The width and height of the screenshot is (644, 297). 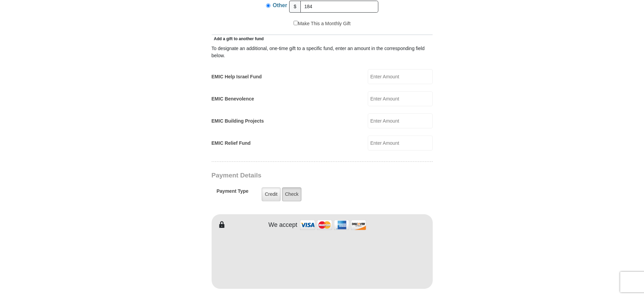 I want to click on input: Make This a Monthly Gift, so click(x=296, y=23).